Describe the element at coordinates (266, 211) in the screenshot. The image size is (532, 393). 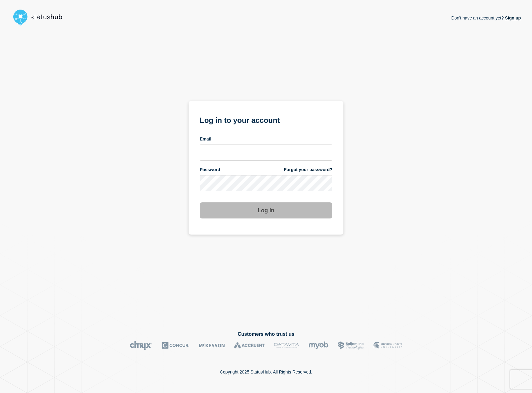
I see `button: Log in` at that location.